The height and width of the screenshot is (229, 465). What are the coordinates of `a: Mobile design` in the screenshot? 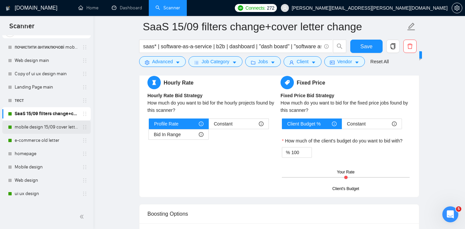 It's located at (46, 167).